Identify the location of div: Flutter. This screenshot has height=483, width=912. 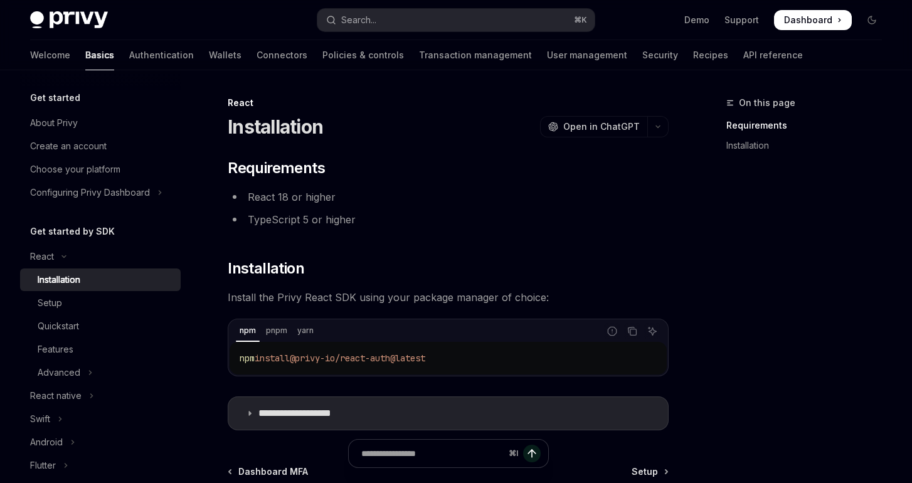
(43, 465).